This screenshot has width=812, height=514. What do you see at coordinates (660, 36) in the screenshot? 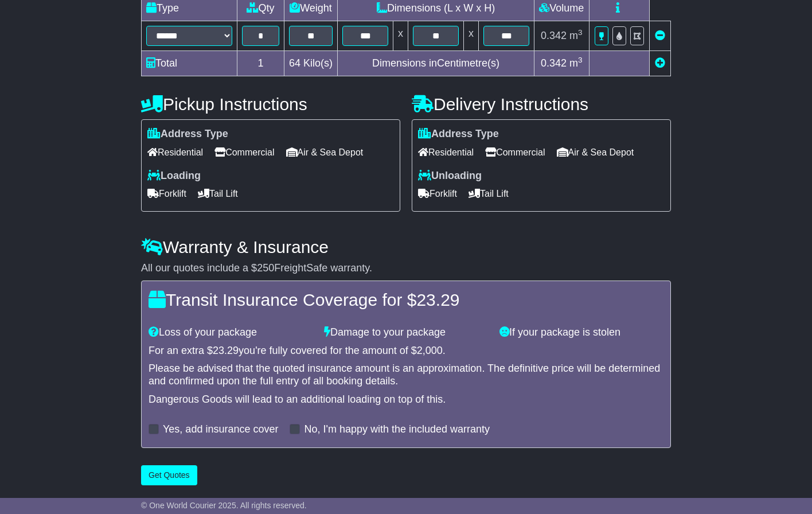
I see `a: Remove this item` at bounding box center [660, 36].